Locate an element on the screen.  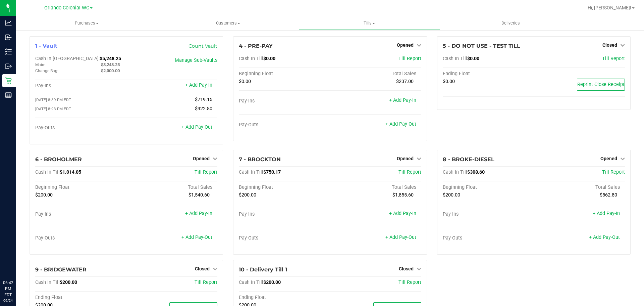
span: 6 - BROHOLMER is located at coordinates (59, 159).